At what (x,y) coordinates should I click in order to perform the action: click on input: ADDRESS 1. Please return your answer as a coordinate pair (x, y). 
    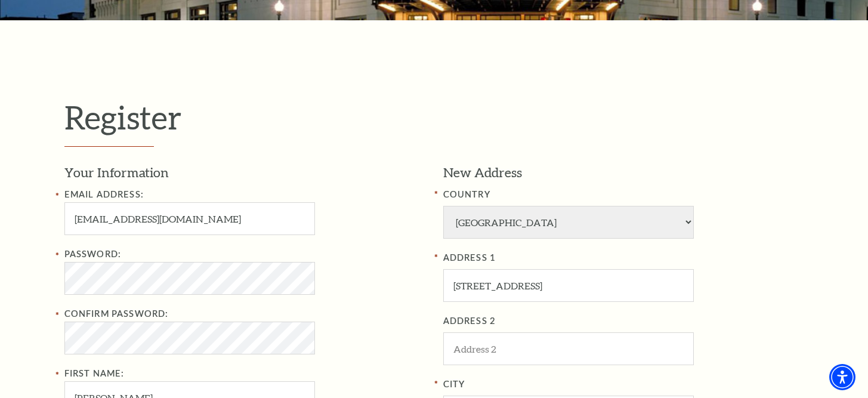
    Looking at the image, I should click on (569, 285).